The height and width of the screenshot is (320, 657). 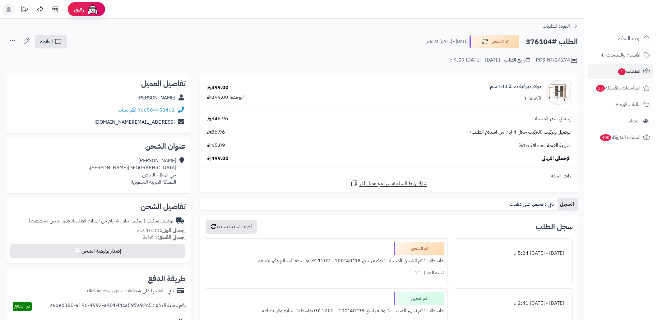 I want to click on a: السلات المتروكة400, so click(x=621, y=137).